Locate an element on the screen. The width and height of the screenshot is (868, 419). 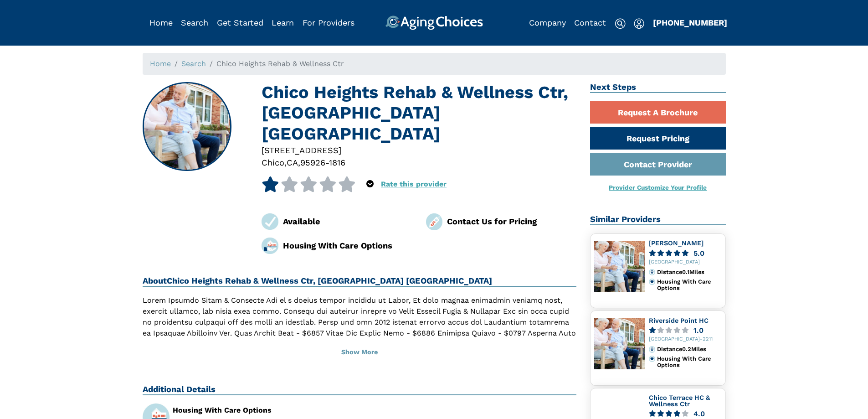
a: Get Started is located at coordinates (240, 23).